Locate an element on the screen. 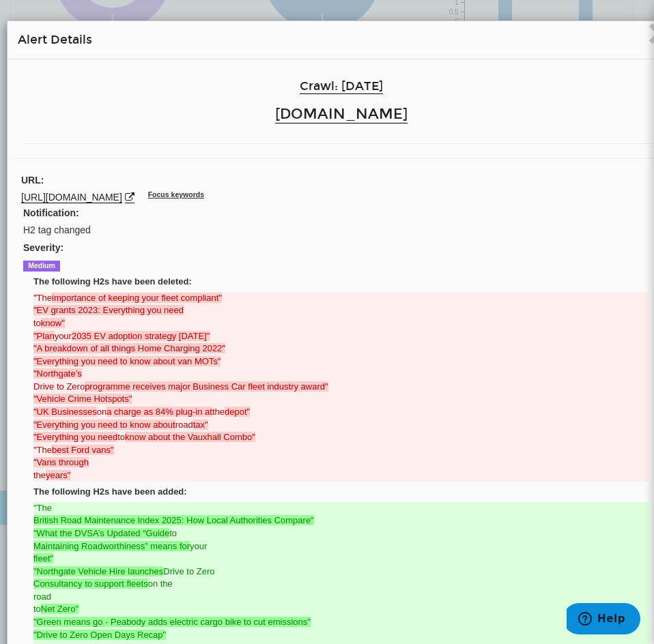 Image resolution: width=654 pixels, height=644 pixels. del: Drive to Zero is located at coordinates (341, 387).